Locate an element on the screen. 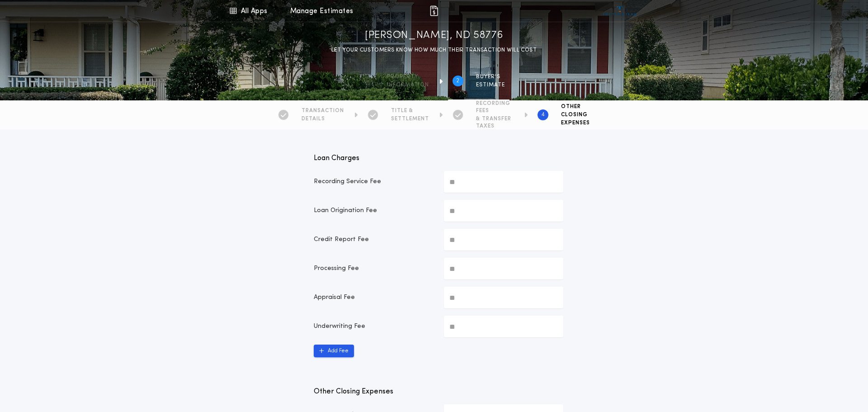 The image size is (868, 412). span: TRANSACTION is located at coordinates (322, 111).